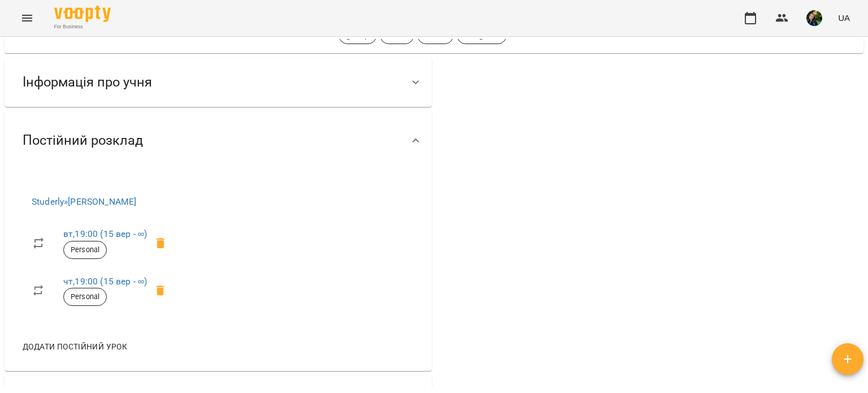 The height and width of the screenshot is (393, 868). What do you see at coordinates (74, 347) in the screenshot?
I see `button: Додати постійний урок` at bounding box center [74, 347].